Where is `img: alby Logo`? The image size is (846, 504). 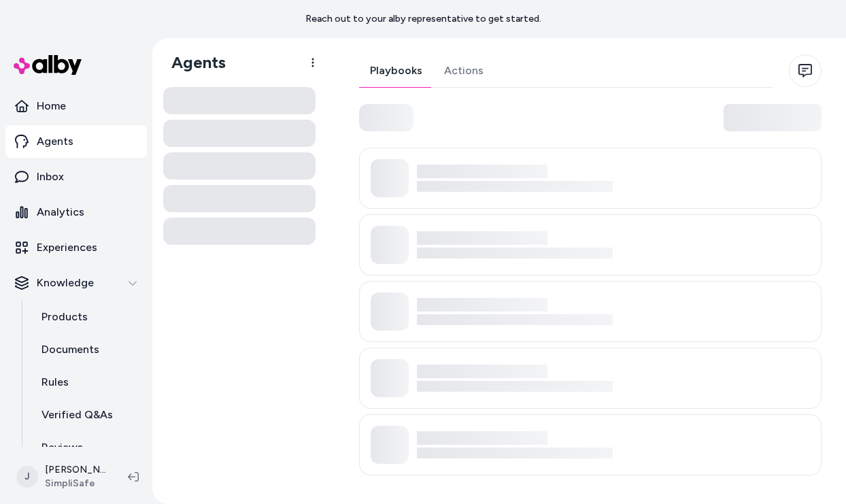
img: alby Logo is located at coordinates (48, 64).